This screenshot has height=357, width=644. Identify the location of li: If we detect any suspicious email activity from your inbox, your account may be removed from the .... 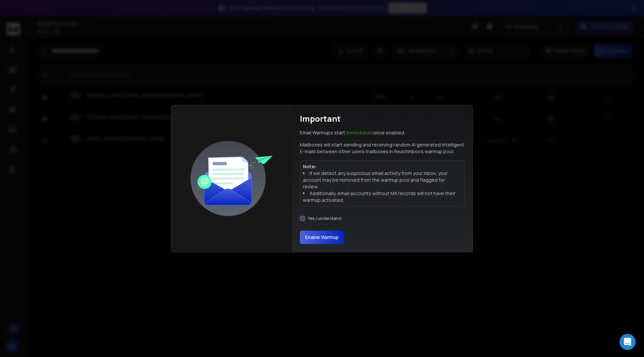
(382, 180).